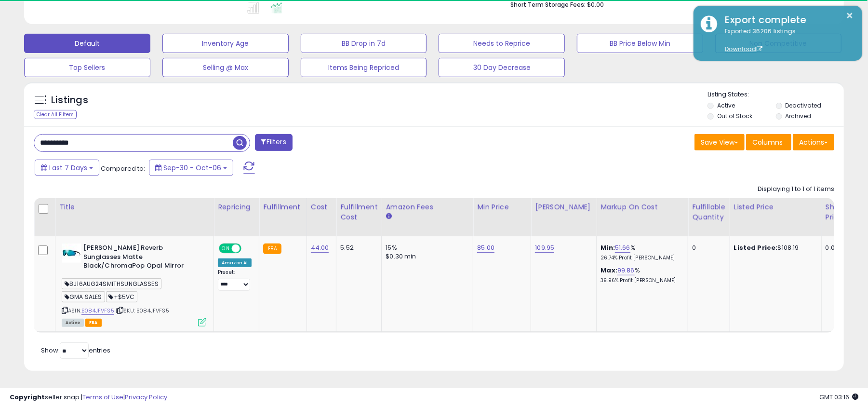 Image resolution: width=868 pixels, height=407 pixels. Describe the element at coordinates (786, 20) in the screenshot. I see `div: Export complete` at that location.